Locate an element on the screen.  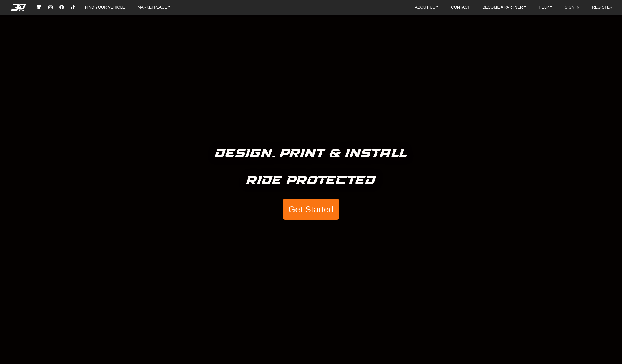
button: Get Started is located at coordinates (311, 210).